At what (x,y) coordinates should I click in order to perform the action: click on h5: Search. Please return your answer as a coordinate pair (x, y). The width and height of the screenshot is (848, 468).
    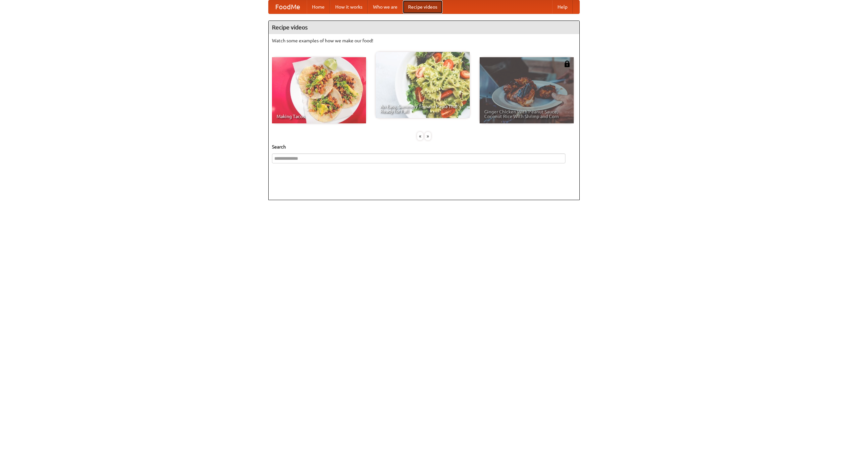
    Looking at the image, I should click on (424, 147).